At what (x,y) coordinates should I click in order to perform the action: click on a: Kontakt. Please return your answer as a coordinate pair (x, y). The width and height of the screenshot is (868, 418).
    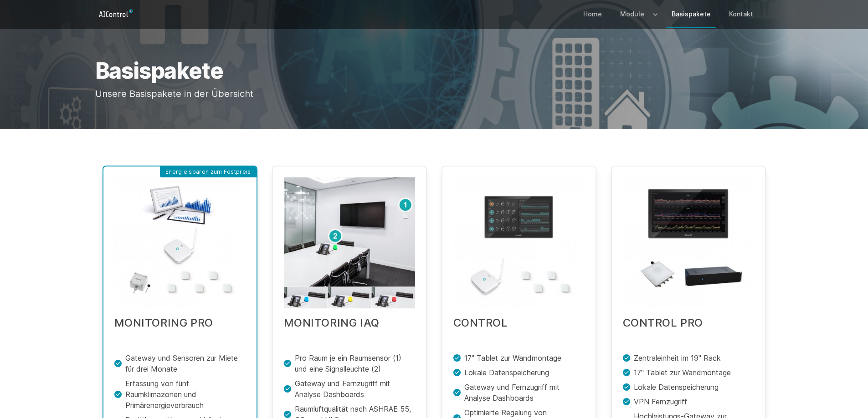
    Looking at the image, I should click on (741, 14).